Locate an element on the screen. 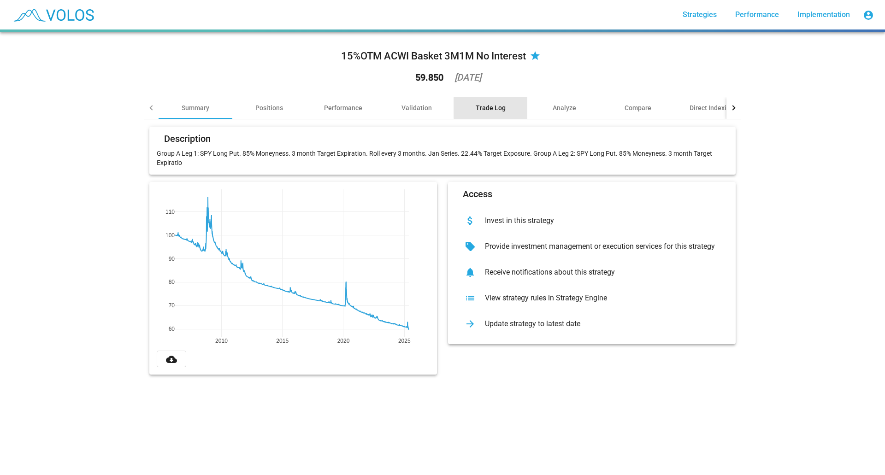 This screenshot has width=885, height=475. div: Compare is located at coordinates (638, 108).